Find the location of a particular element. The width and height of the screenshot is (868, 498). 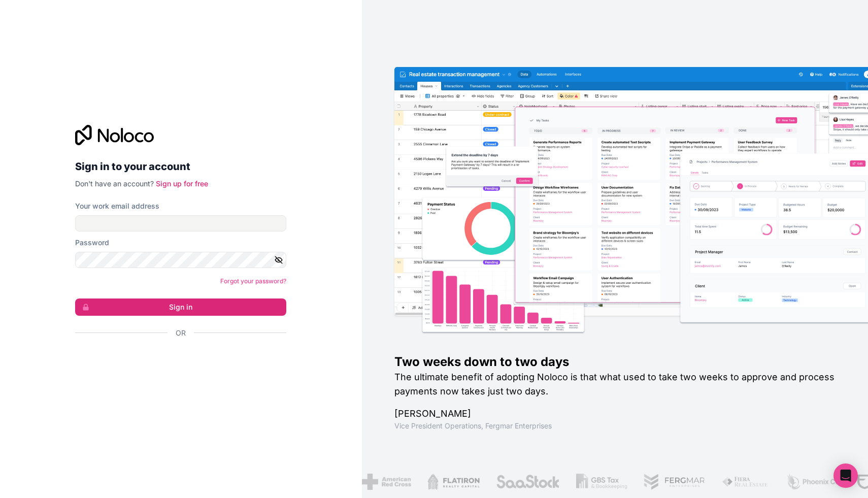

h1: Two weeks down to two days is located at coordinates (616, 362).